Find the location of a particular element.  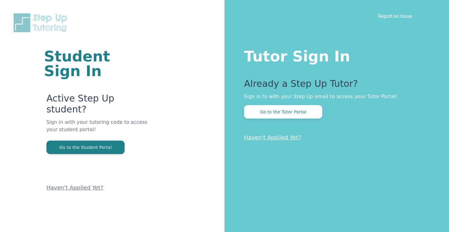

p: Sign in with your tutoring code to access your student portal! is located at coordinates (99, 130).